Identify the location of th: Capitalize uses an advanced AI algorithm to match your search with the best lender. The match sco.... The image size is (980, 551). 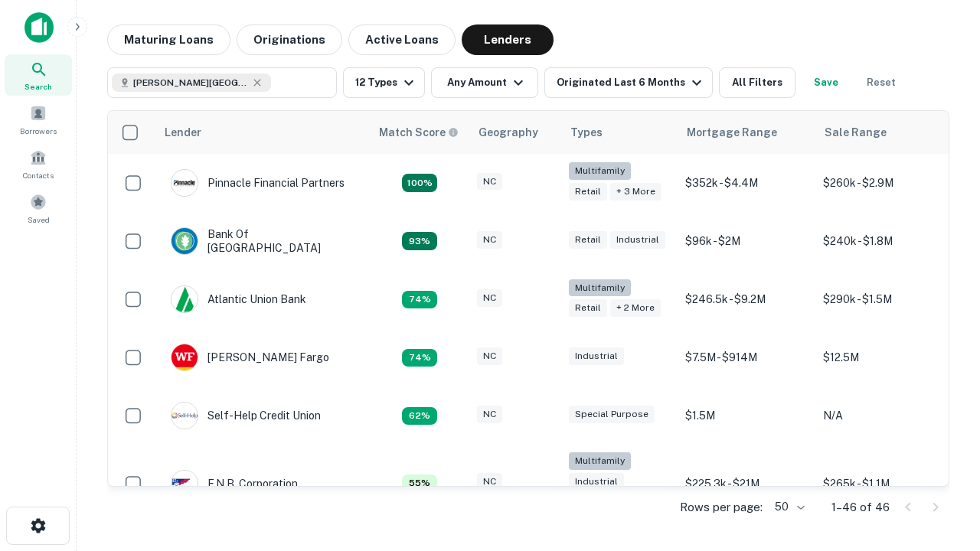
(420, 132).